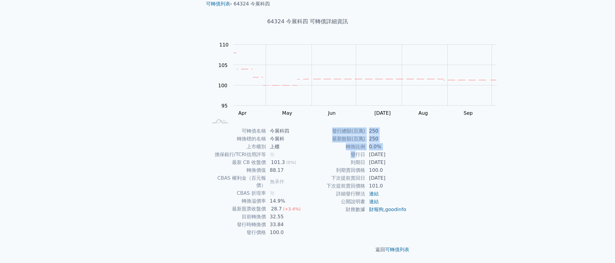 The width and height of the screenshot is (615, 263). I want to click on g: Chart, so click(360, 79).